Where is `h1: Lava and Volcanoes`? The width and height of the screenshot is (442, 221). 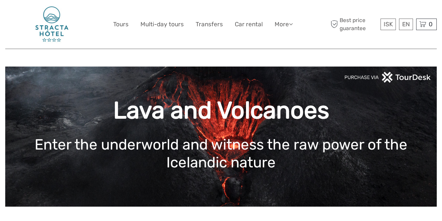
h1: Lava and Volcanoes is located at coordinates (221, 110).